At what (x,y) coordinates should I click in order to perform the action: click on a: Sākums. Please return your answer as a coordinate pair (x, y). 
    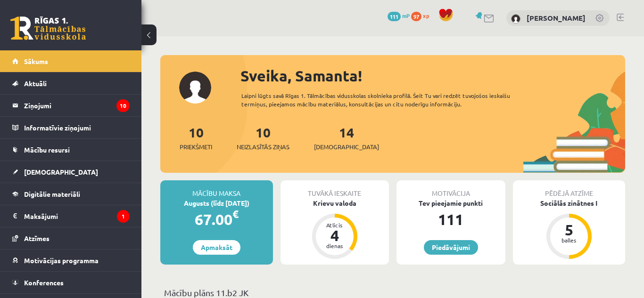
    Looking at the image, I should click on (71, 61).